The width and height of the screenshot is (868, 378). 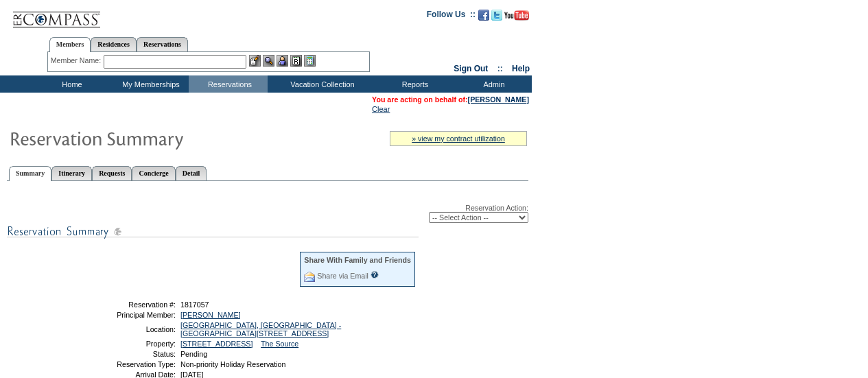 I want to click on a: Follow us on Twitter, so click(x=496, y=17).